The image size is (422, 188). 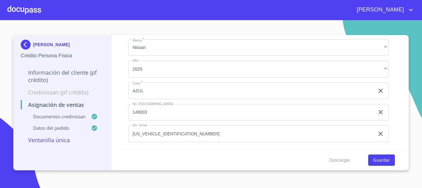 I want to click on img: Docupass spot blue, so click(x=27, y=44).